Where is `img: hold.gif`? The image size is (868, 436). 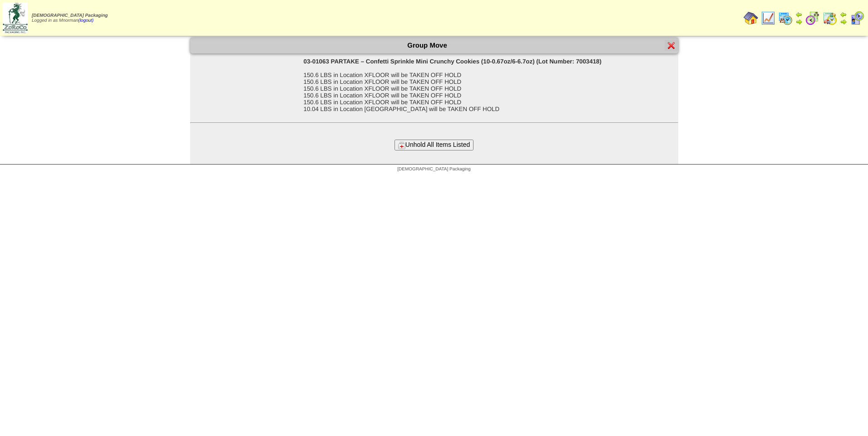 img: hold.gif is located at coordinates (402, 145).